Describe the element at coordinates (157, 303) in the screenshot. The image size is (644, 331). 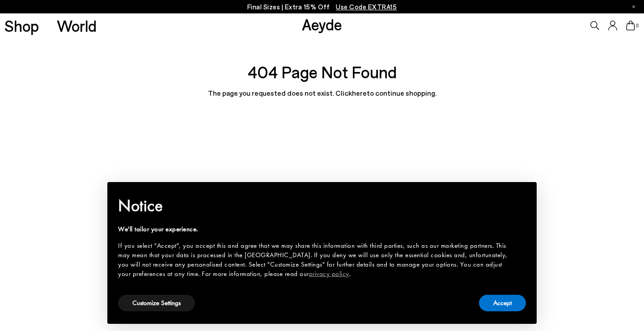
I see `button: Customize Settings` at that location.